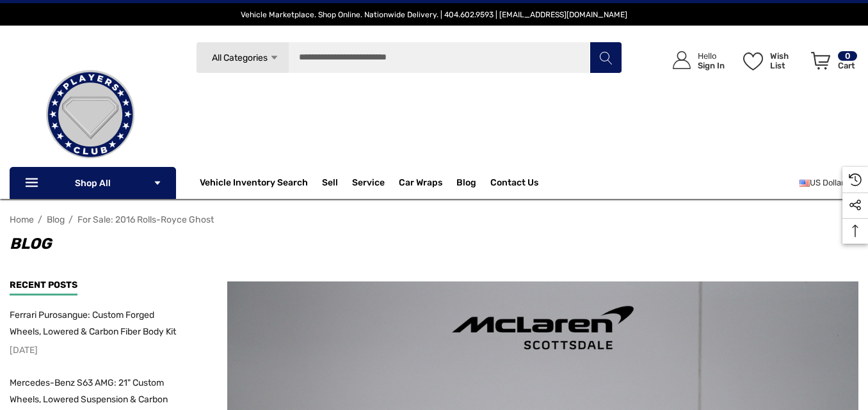 The height and width of the screenshot is (410, 868). I want to click on a: Wish List Wish List, so click(771, 60).